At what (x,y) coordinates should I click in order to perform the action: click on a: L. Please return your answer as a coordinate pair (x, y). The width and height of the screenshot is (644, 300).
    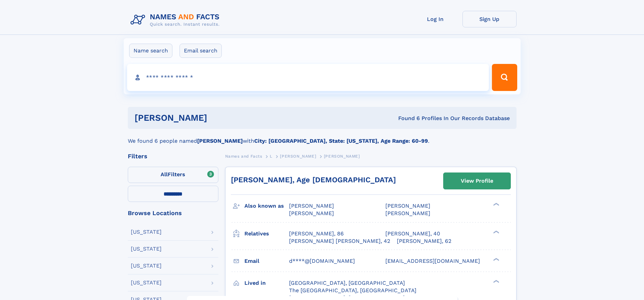
    Looking at the image, I should click on (271, 156).